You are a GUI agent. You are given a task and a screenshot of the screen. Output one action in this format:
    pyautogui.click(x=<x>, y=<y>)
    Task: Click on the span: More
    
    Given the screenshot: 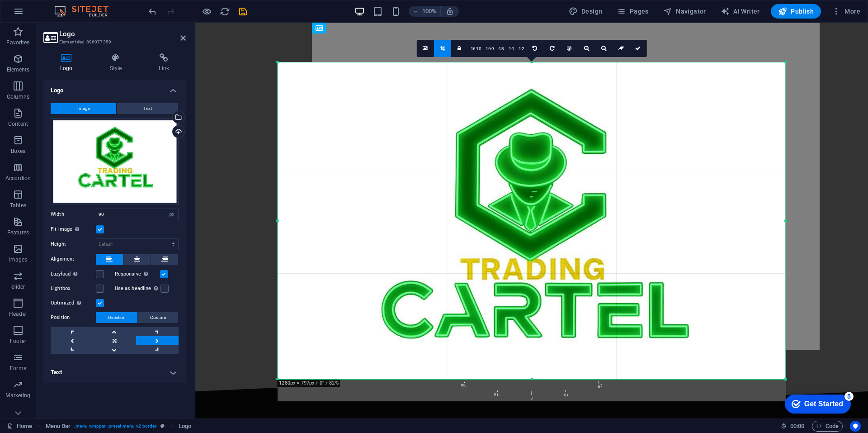 What is the action you would take?
    pyautogui.click(x=846, y=12)
    